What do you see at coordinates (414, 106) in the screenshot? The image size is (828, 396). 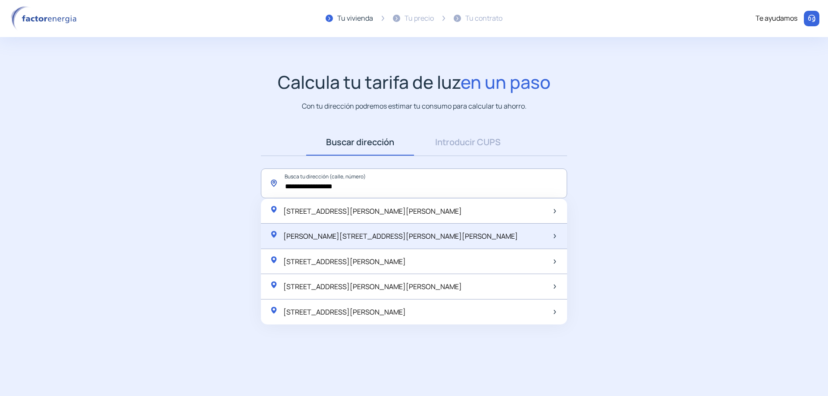 I see `p: Con tu dirección podremos estimar tu consumo para calcular tu ahorro.` at bounding box center [414, 106].